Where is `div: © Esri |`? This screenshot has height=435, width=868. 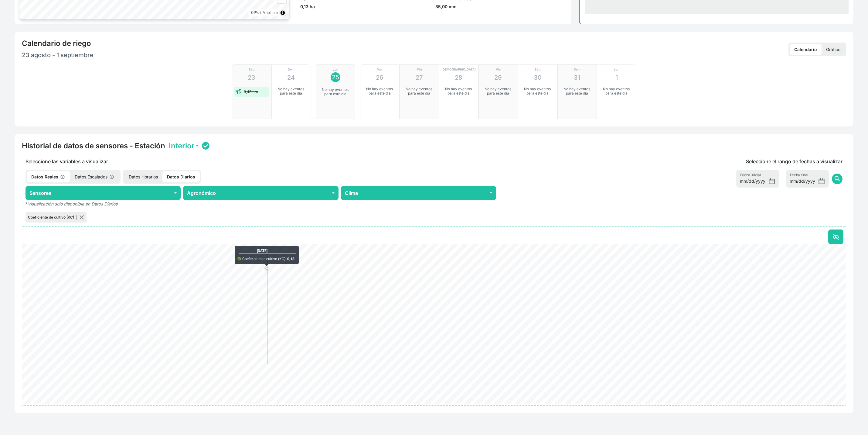
div: © Esri | is located at coordinates (264, 13).